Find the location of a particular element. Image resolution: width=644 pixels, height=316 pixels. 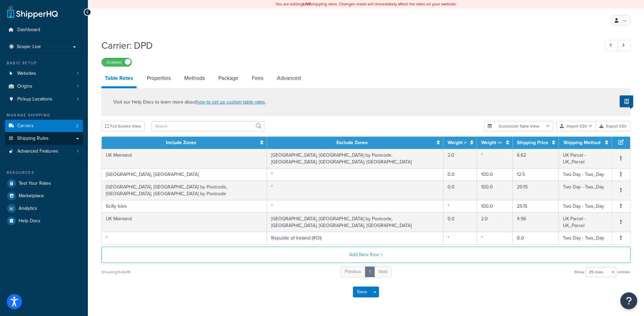

a: Exclude Zones is located at coordinates (352, 142).